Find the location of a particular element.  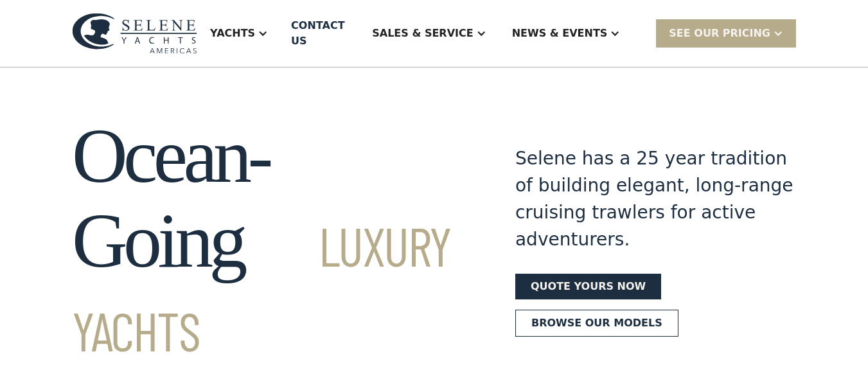

h1: Ocean-Going is located at coordinates (271, 241).